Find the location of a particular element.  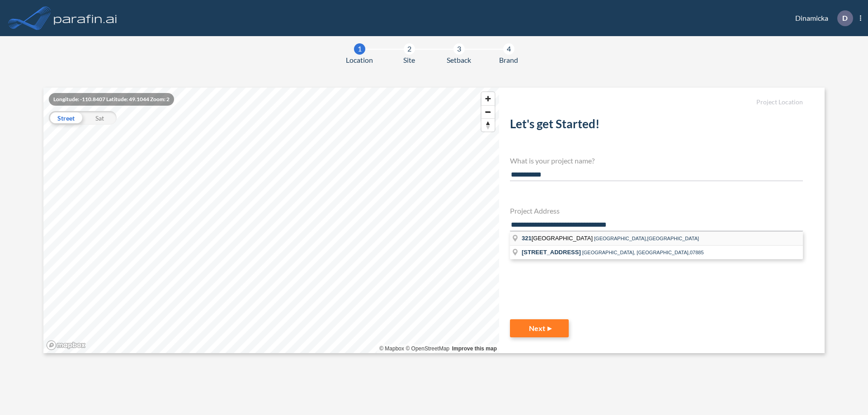

div: Longitude: -110.8407 Latitude: 49.1044 Zoom: 2 is located at coordinates (111, 99).